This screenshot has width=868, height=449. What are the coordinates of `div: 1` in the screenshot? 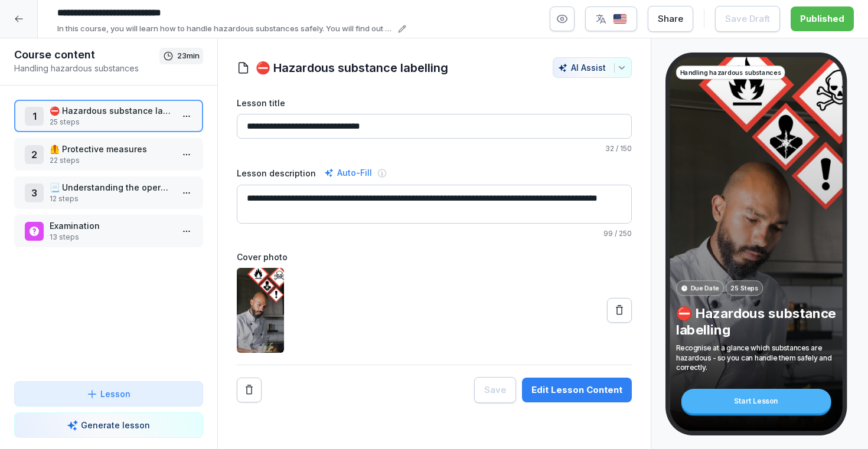 It's located at (34, 116).